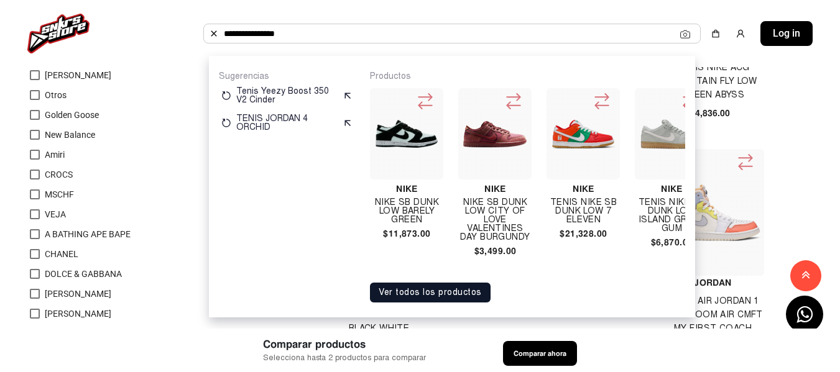  I want to click on p: Tenis Yeezy Boost 350 V2 Cinder, so click(287, 96).